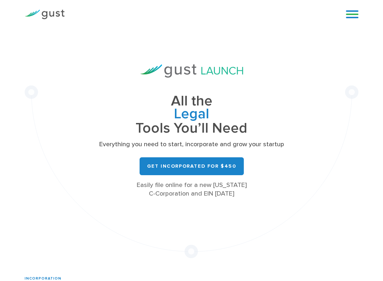 Image resolution: width=383 pixels, height=281 pixels. Describe the element at coordinates (192, 71) in the screenshot. I see `img: Gust Launch Logo` at that location.